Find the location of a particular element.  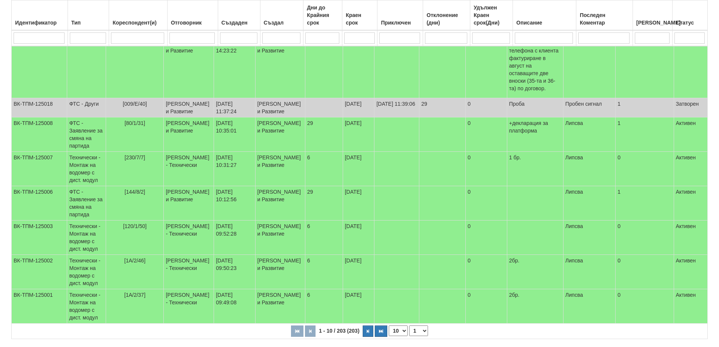

p: 1 бр. is located at coordinates (536, 157).